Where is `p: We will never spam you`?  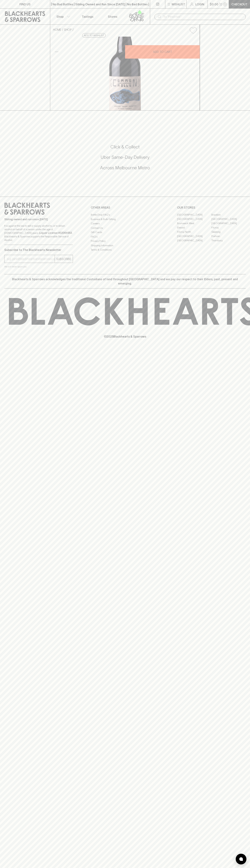 p: We will never spam you is located at coordinates (39, 266).